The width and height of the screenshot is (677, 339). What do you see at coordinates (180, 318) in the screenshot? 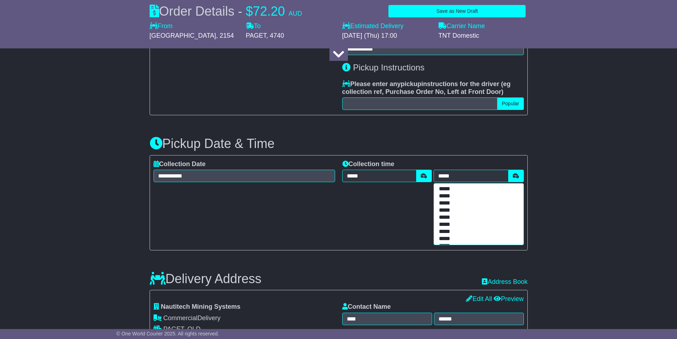
I see `span: Commercial` at bounding box center [180, 318].